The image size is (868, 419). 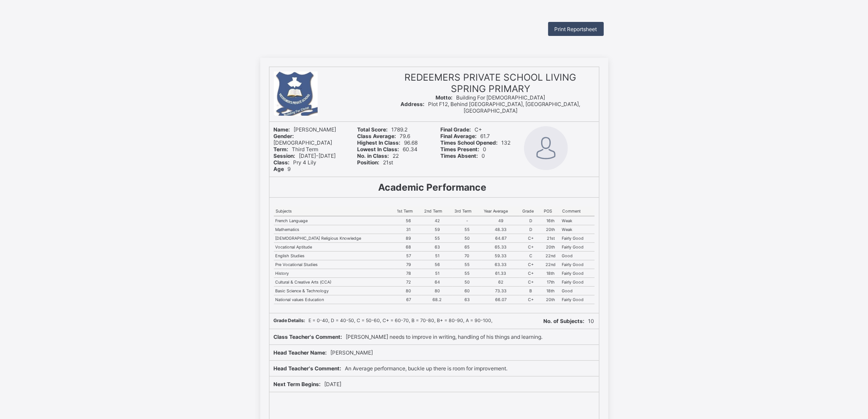 I want to click on span: C+, so click(x=461, y=129).